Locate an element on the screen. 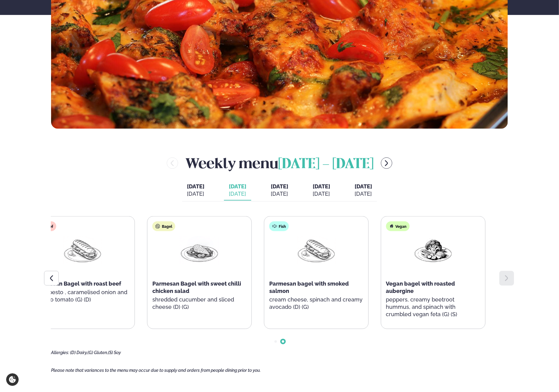 This screenshot has height=392, width=559. p: peppers, creamy beetroot hummus, and spinach with crumbled vegan feta (G) (S) is located at coordinates (433, 307).